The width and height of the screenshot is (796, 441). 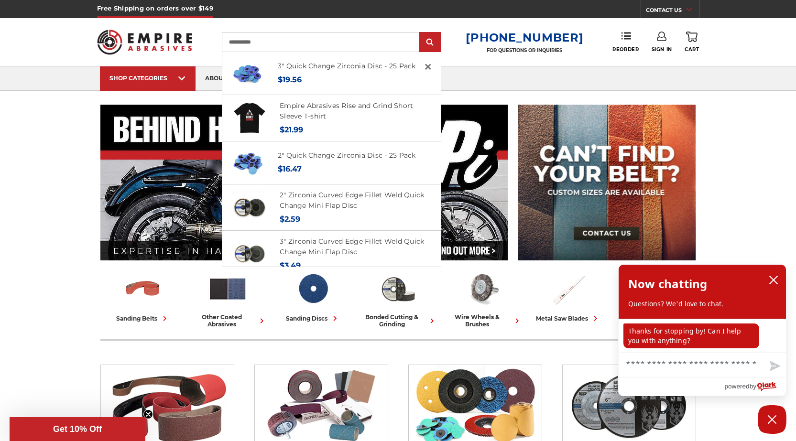 I want to click on button: Close teaser, so click(x=148, y=415).